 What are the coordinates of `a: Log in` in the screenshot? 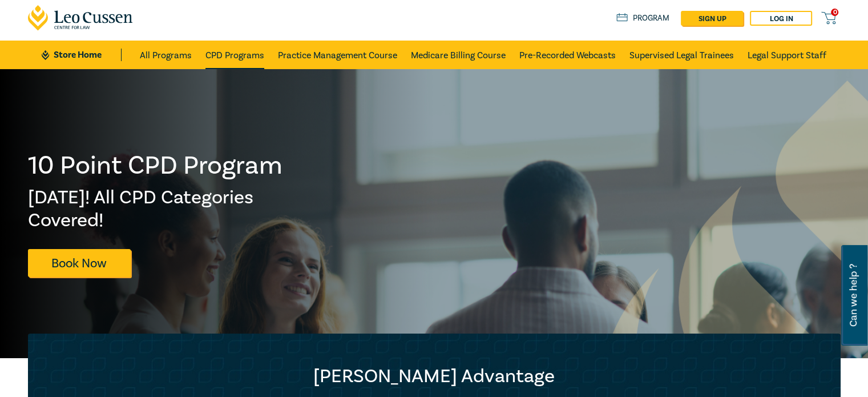 It's located at (781, 18).